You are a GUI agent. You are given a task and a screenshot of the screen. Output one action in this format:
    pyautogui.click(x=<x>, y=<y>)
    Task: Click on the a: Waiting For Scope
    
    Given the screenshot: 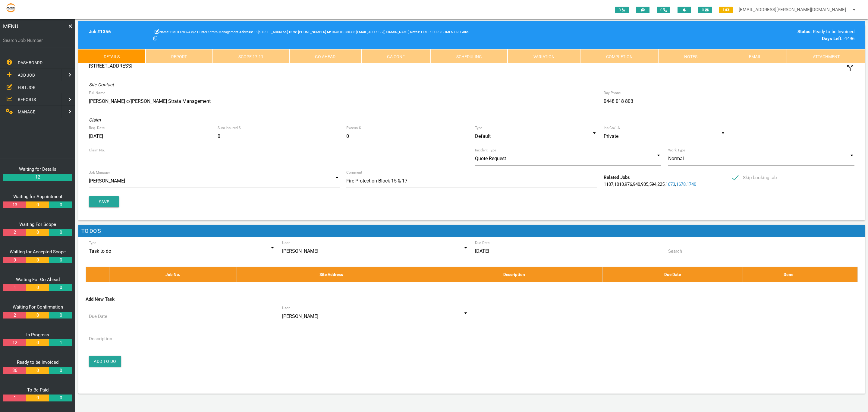 What is the action you would take?
    pyautogui.click(x=38, y=225)
    